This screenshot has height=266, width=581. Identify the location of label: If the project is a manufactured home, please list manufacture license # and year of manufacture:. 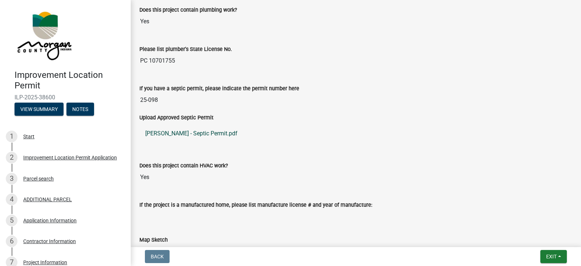
(256, 205).